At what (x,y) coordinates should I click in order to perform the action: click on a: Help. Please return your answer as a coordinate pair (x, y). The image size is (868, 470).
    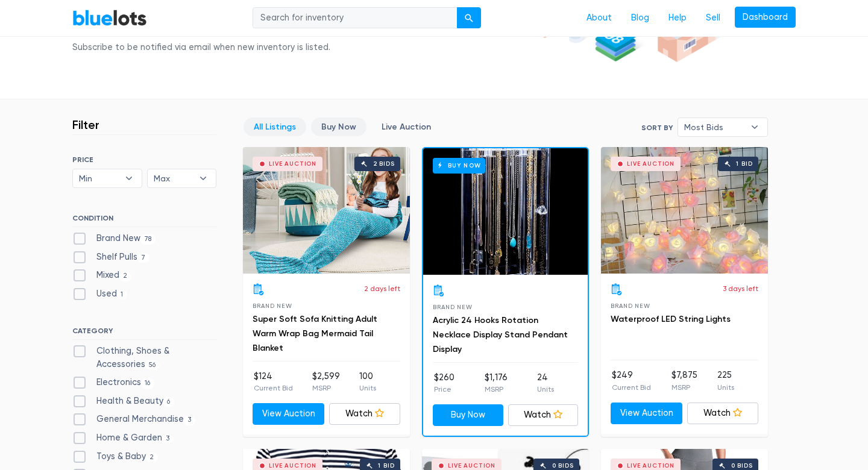
    Looking at the image, I should click on (678, 18).